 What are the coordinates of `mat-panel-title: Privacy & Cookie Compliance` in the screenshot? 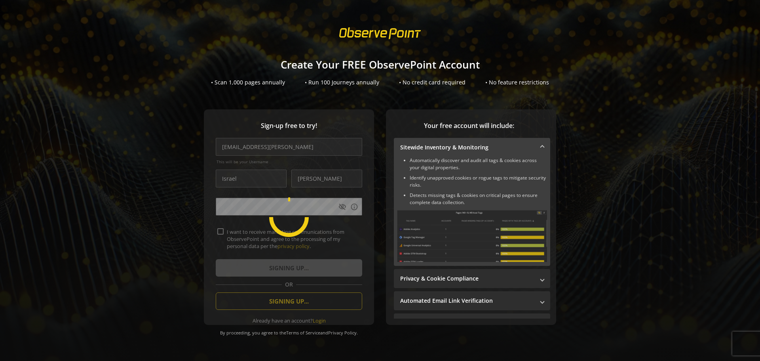 It's located at (467, 278).